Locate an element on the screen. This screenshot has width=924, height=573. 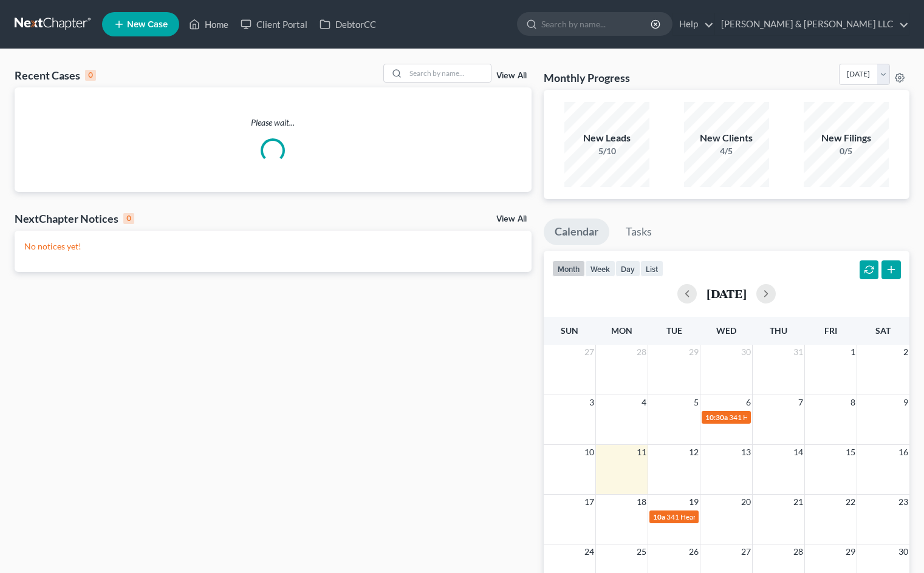
a: Client Portal is located at coordinates (274, 24).